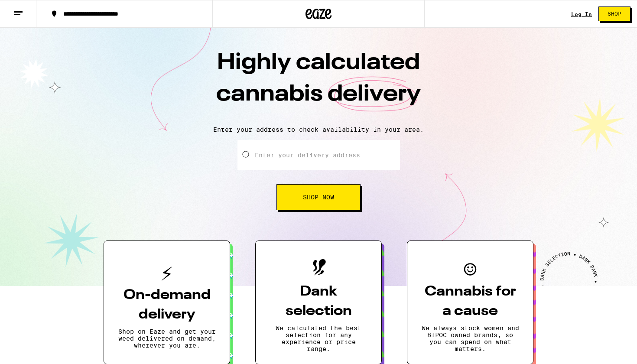  Describe the element at coordinates (318, 197) in the screenshot. I see `button: Shop Now` at that location.